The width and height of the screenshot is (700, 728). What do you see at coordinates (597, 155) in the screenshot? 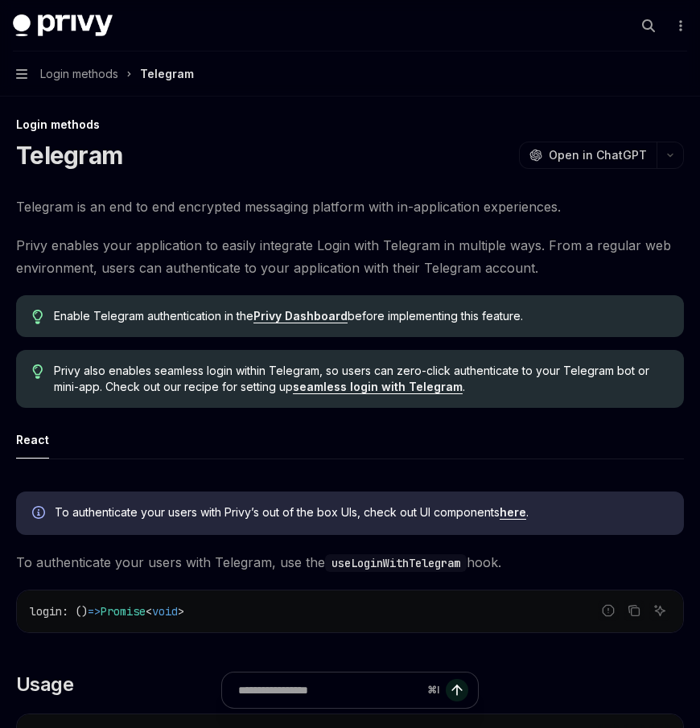
I see `span: Open in ChatGPT` at bounding box center [597, 155].